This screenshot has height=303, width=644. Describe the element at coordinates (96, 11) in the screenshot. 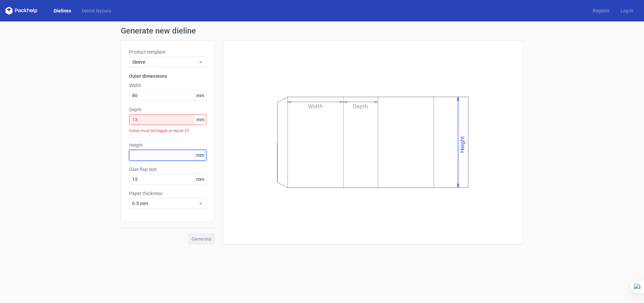

I see `a: Diecut layouts` at that location.